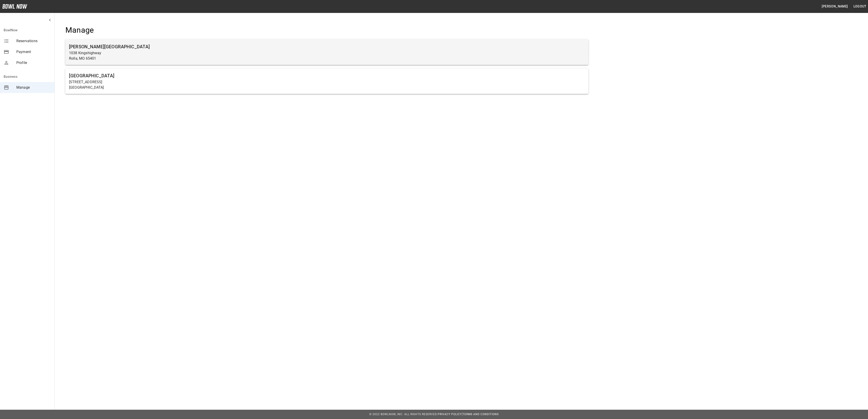 This screenshot has width=868, height=419. Describe the element at coordinates (14, 6) in the screenshot. I see `img: logo` at that location.